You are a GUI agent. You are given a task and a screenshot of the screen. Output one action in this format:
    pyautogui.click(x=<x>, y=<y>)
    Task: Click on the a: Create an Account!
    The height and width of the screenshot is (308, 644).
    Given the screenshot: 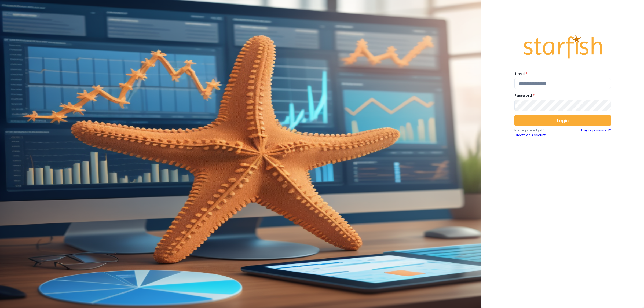 What is the action you would take?
    pyautogui.click(x=539, y=135)
    